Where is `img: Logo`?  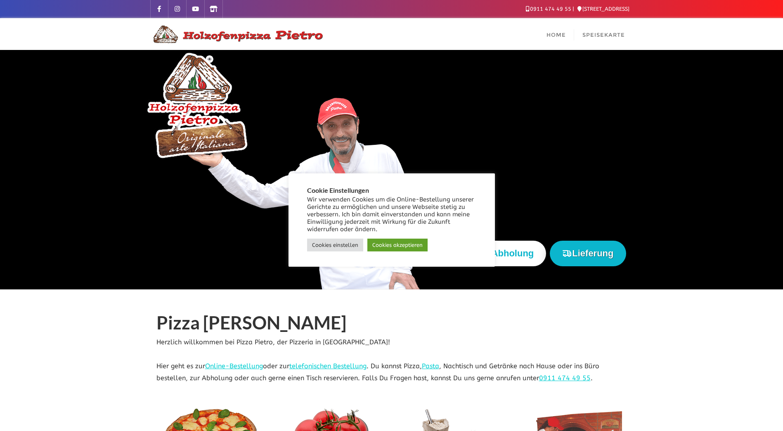
img: Logo is located at coordinates (237, 34).